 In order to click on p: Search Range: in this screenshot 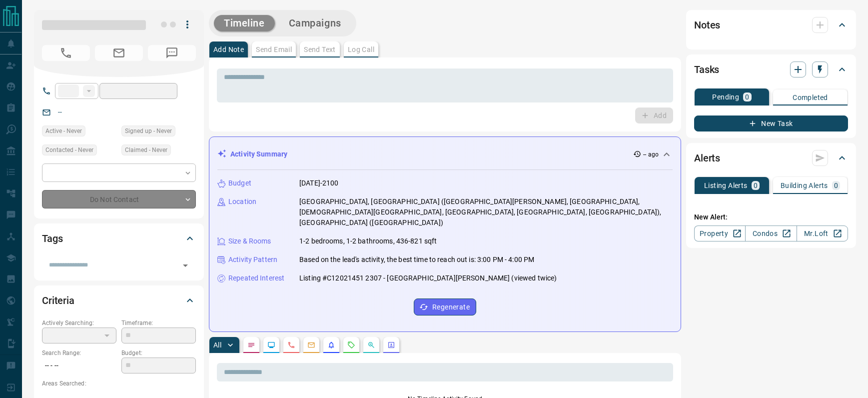, I will do `click(79, 352)`.